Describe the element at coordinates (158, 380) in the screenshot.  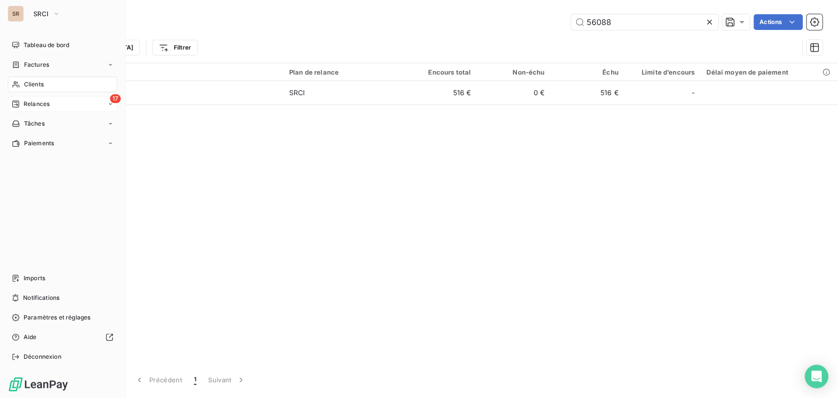
I see `button: Précédent` at that location.